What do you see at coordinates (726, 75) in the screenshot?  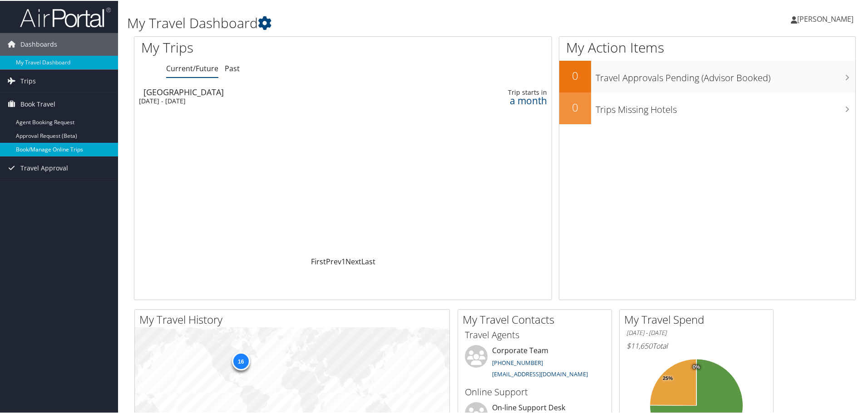 I see `h3: Travel Approvals Pending (Advisor Booked)` at bounding box center [726, 75].